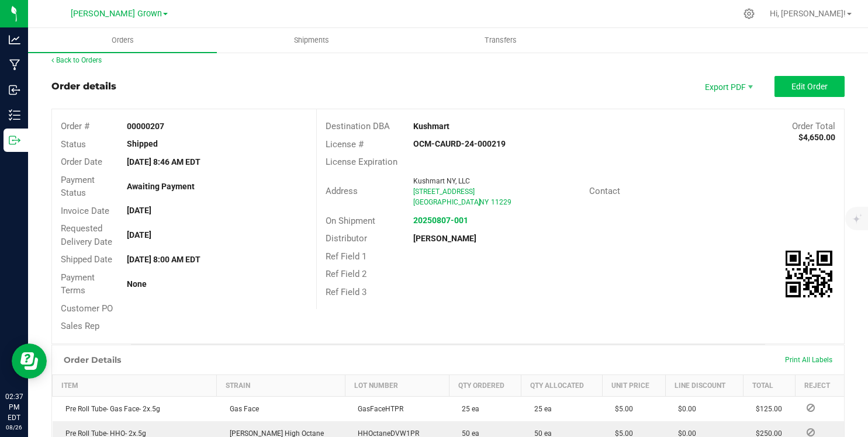 The width and height of the screenshot is (868, 437). Describe the element at coordinates (346, 238) in the screenshot. I see `span: Distributor` at that location.